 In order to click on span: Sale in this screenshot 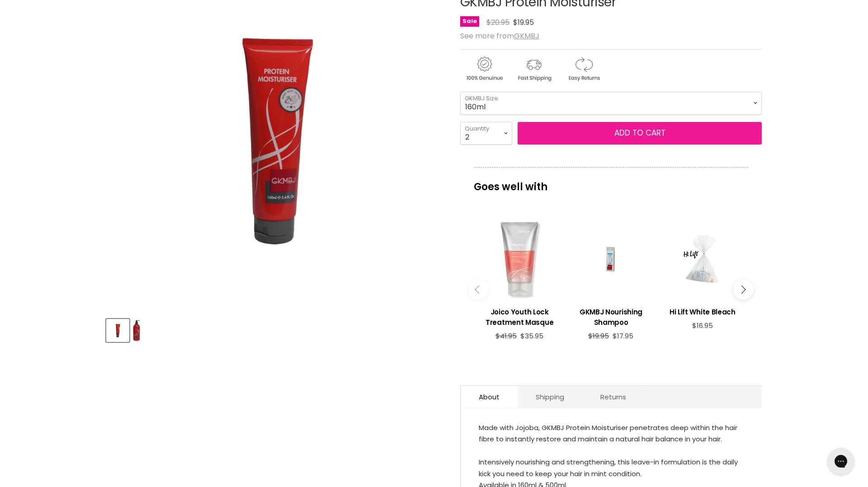, I will do `click(469, 21)`.